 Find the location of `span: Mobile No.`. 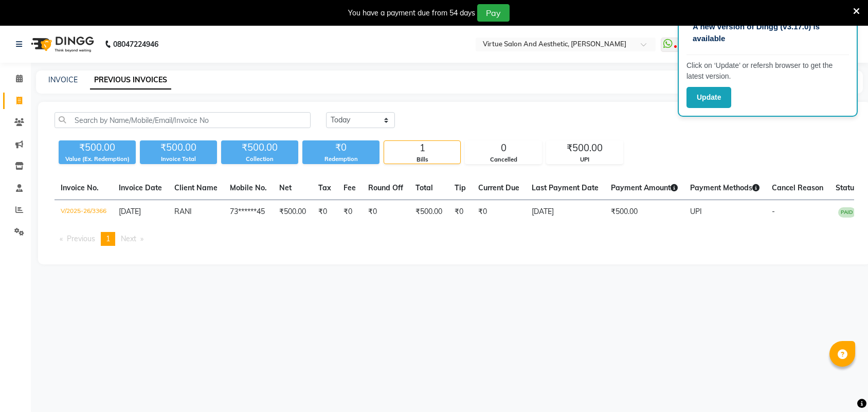

span: Mobile No. is located at coordinates (249, 188).